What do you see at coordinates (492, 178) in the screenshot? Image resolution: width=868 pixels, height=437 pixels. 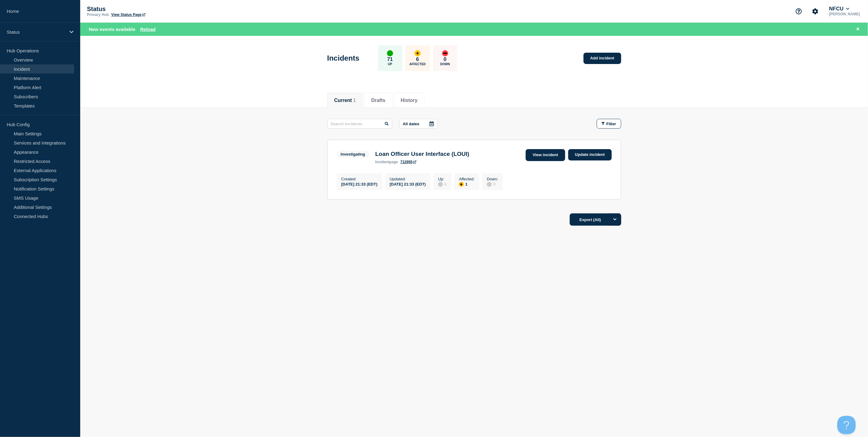 I see `p: Down :` at bounding box center [492, 178].